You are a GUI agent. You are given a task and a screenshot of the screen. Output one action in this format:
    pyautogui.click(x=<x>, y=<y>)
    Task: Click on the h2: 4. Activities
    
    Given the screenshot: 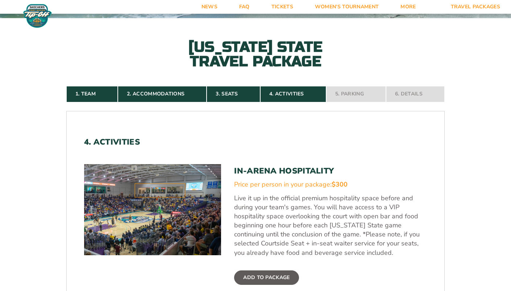 What is the action you would take?
    pyautogui.click(x=255, y=142)
    